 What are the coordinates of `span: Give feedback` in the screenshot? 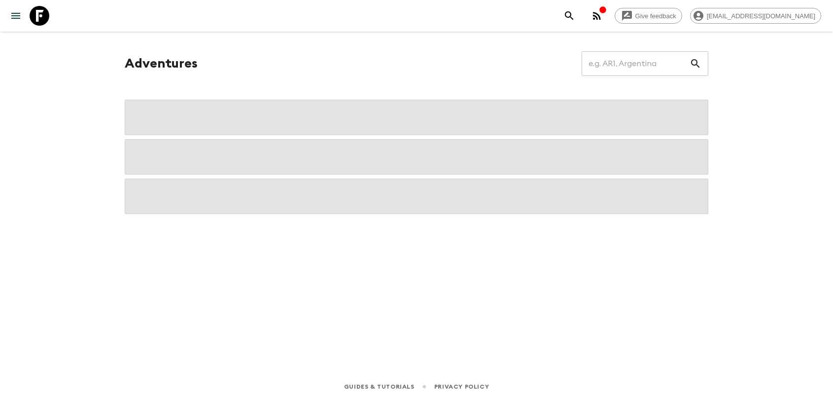 It's located at (655, 16).